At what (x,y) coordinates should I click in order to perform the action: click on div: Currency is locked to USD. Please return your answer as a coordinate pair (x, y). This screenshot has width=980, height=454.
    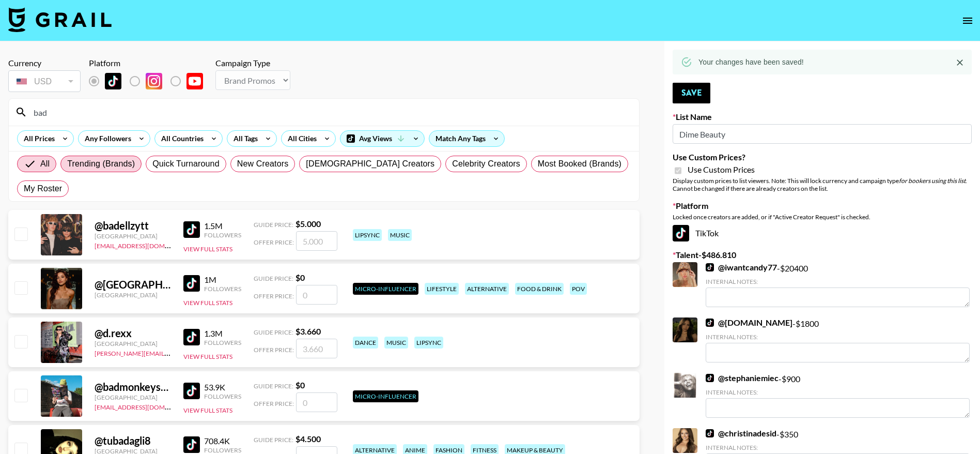
    Looking at the image, I should click on (44, 81).